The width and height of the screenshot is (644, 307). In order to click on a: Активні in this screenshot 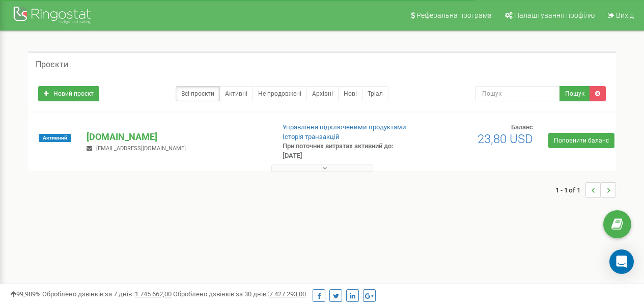, I will do `click(236, 94)`.